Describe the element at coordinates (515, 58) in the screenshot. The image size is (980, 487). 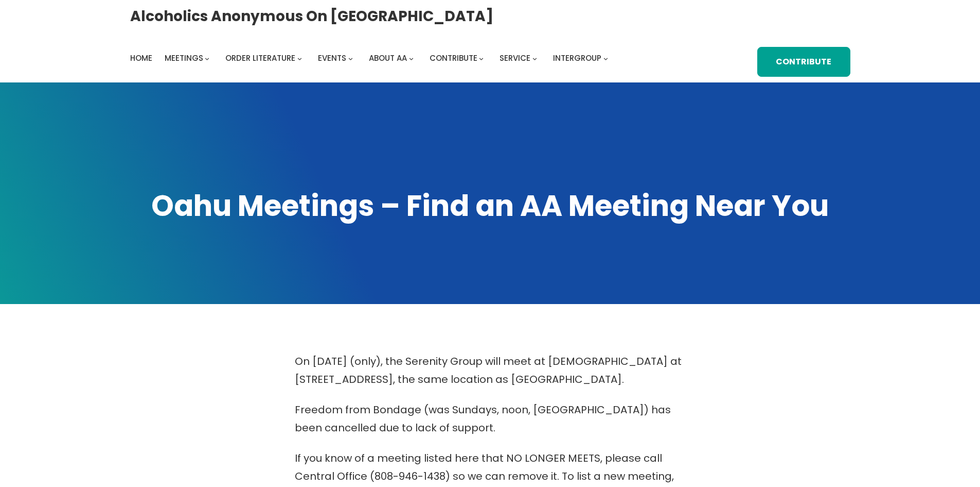
I see `a: Service` at that location.